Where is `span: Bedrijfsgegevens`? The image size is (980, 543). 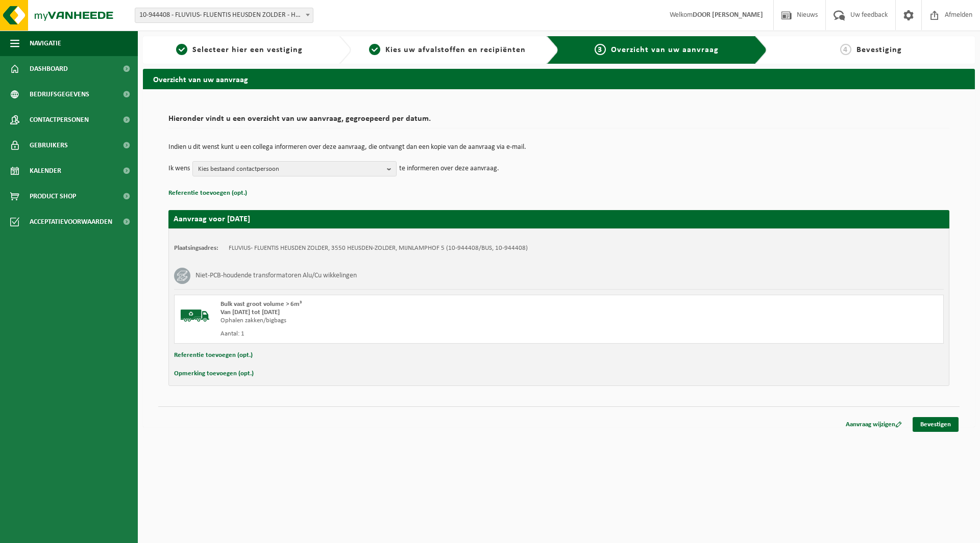 span: Bedrijfsgegevens is located at coordinates (60, 94).